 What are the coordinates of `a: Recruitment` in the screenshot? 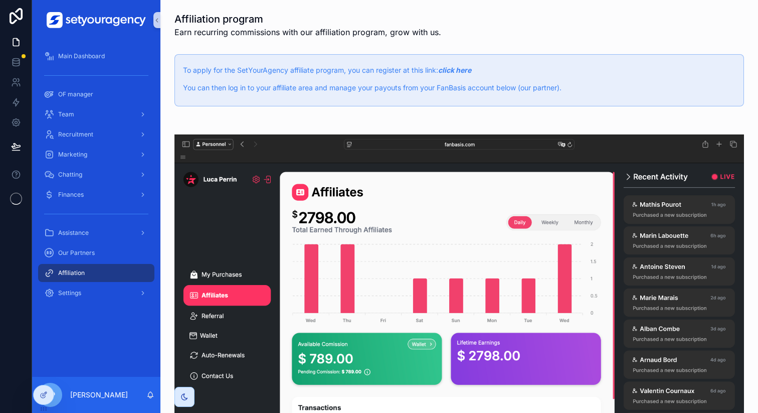 It's located at (96, 134).